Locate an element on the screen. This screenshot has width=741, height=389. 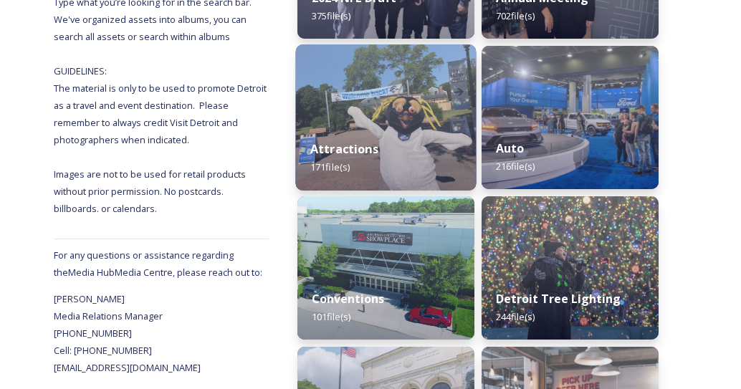
span: 171 file(s) is located at coordinates (330, 167).